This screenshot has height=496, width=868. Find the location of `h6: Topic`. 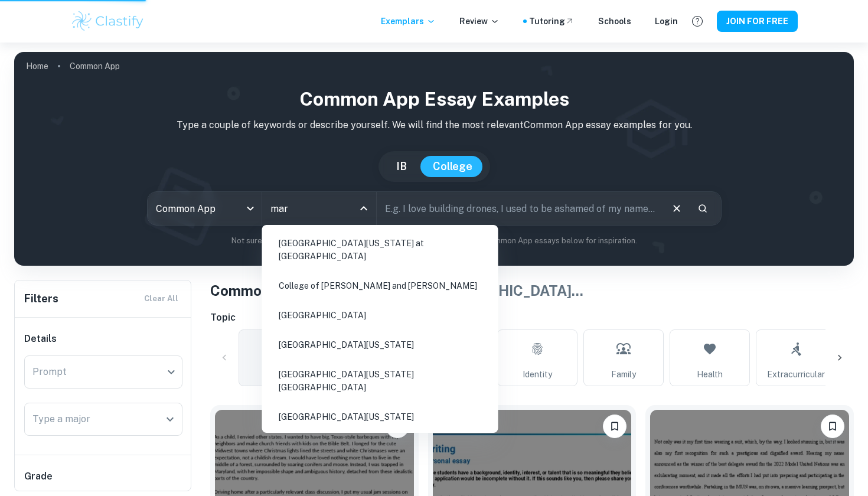

h6: Topic is located at coordinates (532, 318).